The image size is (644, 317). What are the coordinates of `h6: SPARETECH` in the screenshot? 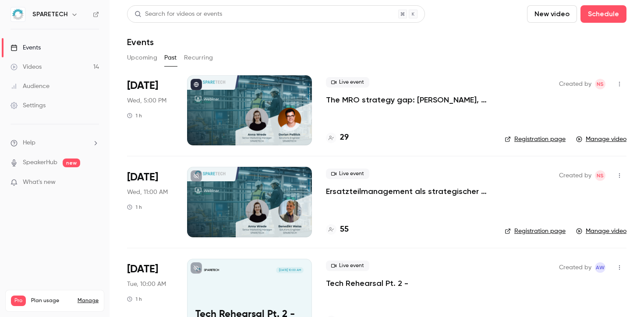 It's located at (50, 14).